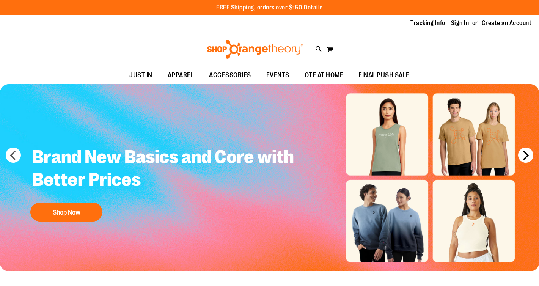 The width and height of the screenshot is (539, 286). Describe the element at coordinates (384, 75) in the screenshot. I see `span: FINAL PUSH SALE` at that location.